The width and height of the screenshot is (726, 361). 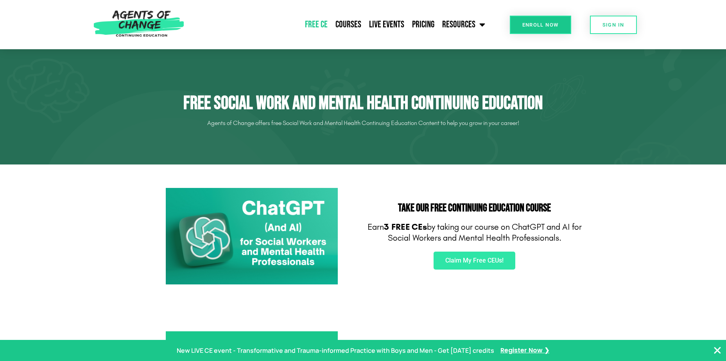 I want to click on a: Register Now ❯, so click(x=524, y=351).